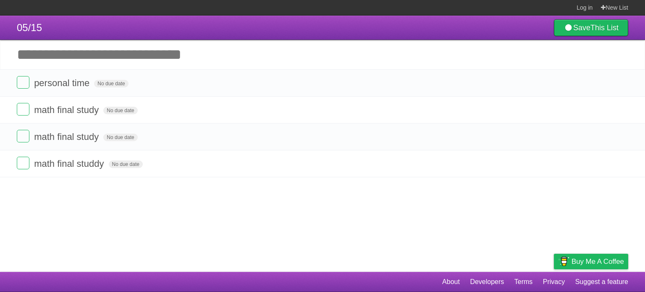  I want to click on span: personal time, so click(63, 83).